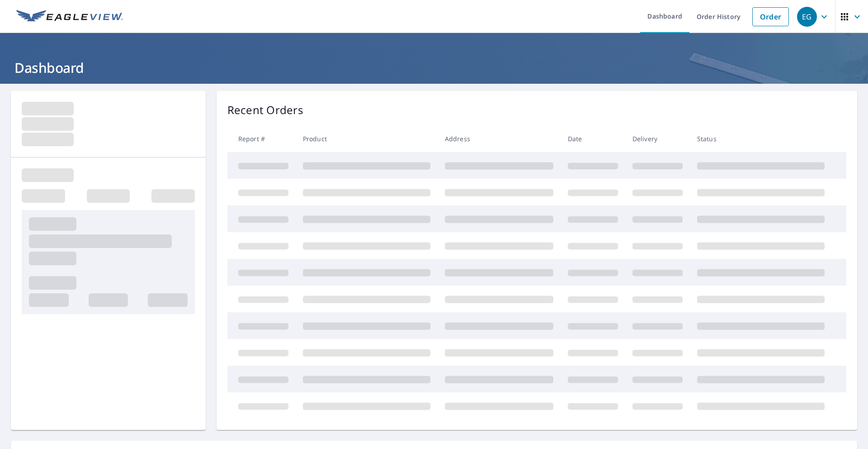 The height and width of the screenshot is (449, 868). I want to click on a: Order, so click(771, 17).